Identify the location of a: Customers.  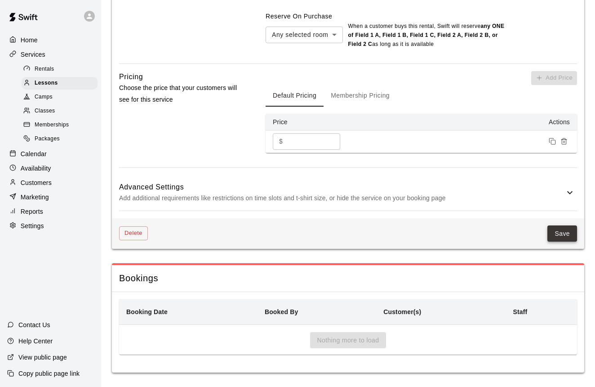
(50, 182).